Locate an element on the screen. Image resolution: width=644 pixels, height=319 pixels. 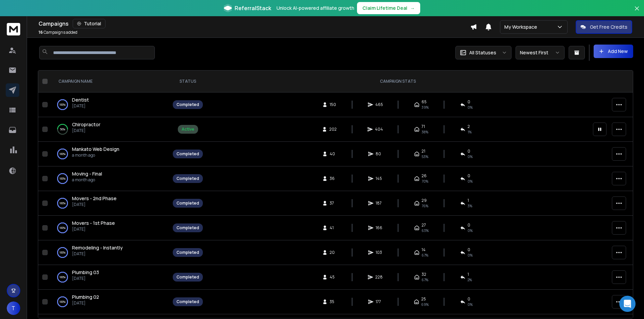
span: 80 is located at coordinates (379, 154).